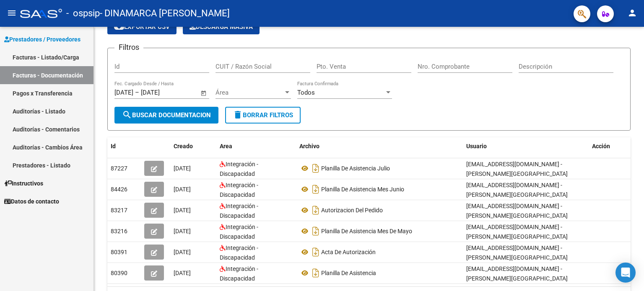 The height and width of the screenshot is (291, 644). What do you see at coordinates (476, 146) in the screenshot?
I see `span: Usuario` at bounding box center [476, 146].